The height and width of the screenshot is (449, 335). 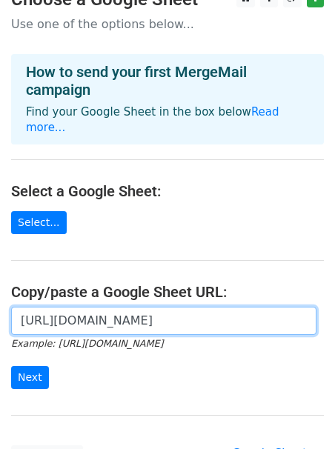 I want to click on a: Select..., so click(x=39, y=222).